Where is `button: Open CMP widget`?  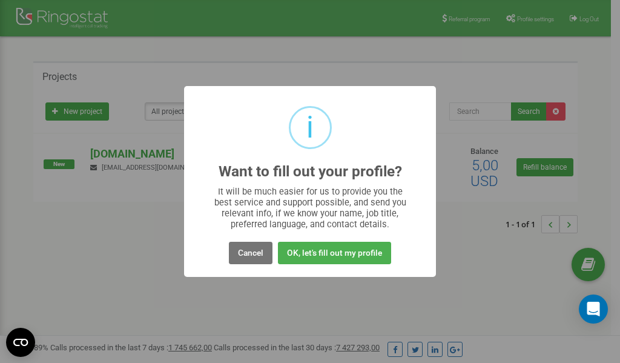 button: Open CMP widget is located at coordinates (21, 342).